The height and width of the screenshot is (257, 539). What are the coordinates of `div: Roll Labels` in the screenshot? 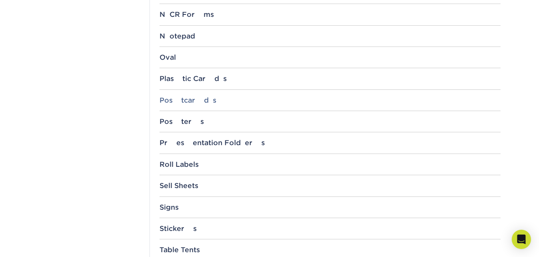 It's located at (330, 164).